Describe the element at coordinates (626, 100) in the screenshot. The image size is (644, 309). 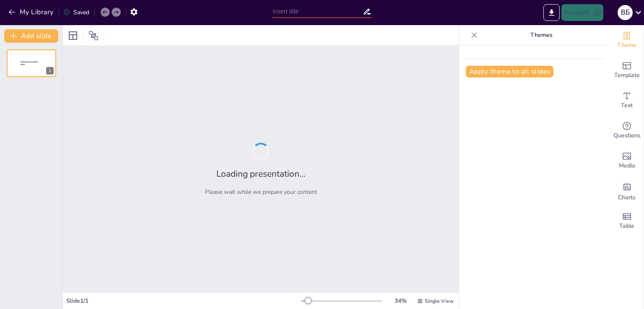
I see `div: Add text boxes` at that location.